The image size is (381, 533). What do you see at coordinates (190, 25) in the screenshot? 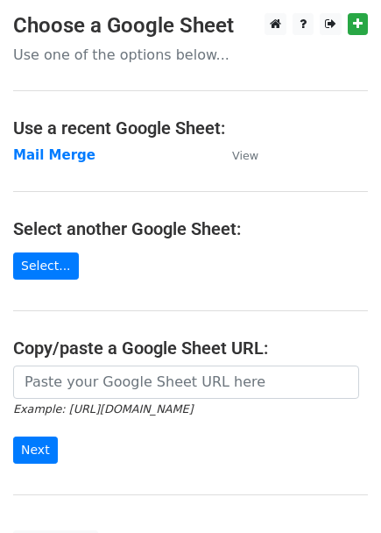
I see `h3: Choose a Google Sheet` at bounding box center [190, 25].